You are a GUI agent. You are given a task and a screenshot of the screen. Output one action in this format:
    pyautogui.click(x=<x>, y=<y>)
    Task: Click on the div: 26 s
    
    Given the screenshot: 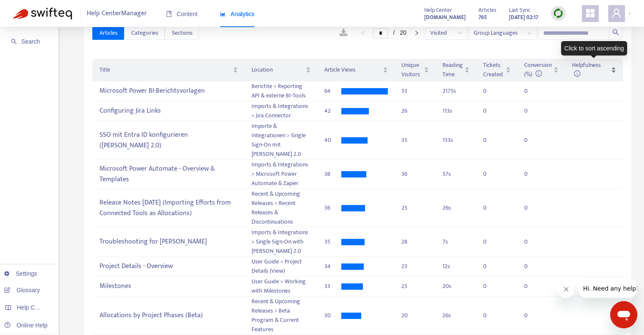 What is the action you would take?
    pyautogui.click(x=456, y=315)
    